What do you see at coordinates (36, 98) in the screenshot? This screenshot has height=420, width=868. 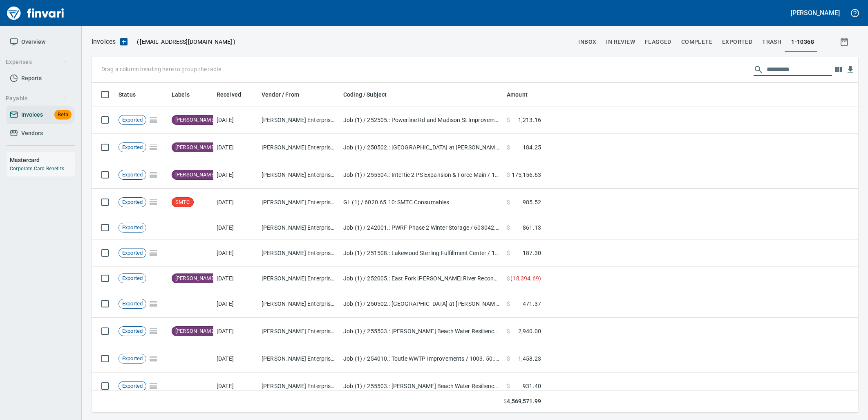 I see `span: Payable` at bounding box center [36, 98].